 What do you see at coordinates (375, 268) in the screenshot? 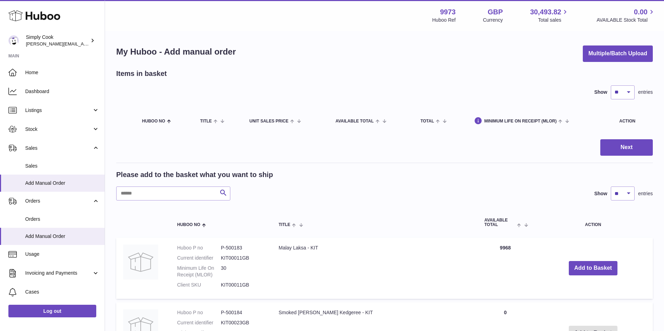
I see `td: Malay Laksa - KIT` at bounding box center [375, 268].